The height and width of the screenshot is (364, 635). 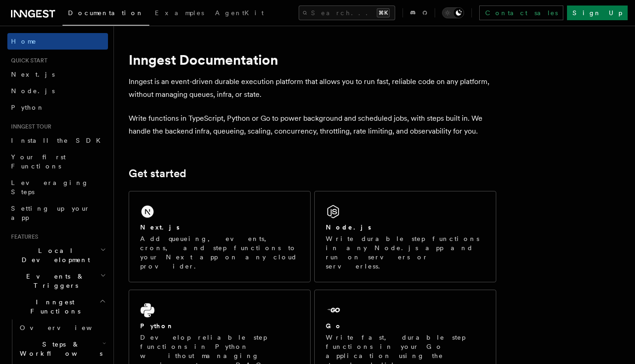 I want to click on button: Local Development, so click(x=58, y=255).